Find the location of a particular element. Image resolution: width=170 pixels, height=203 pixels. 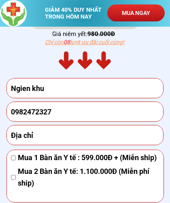

input: Số điện thoại is located at coordinates (85, 112).